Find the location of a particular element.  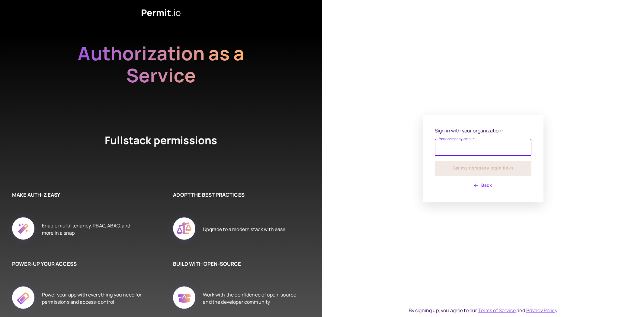

p: Sign in with your organization: is located at coordinates (483, 130).